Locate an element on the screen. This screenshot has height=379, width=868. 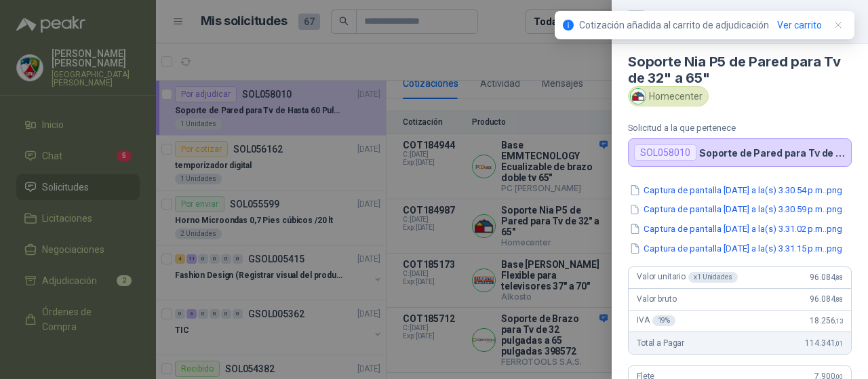
span: 114.341 is located at coordinates (824, 343).